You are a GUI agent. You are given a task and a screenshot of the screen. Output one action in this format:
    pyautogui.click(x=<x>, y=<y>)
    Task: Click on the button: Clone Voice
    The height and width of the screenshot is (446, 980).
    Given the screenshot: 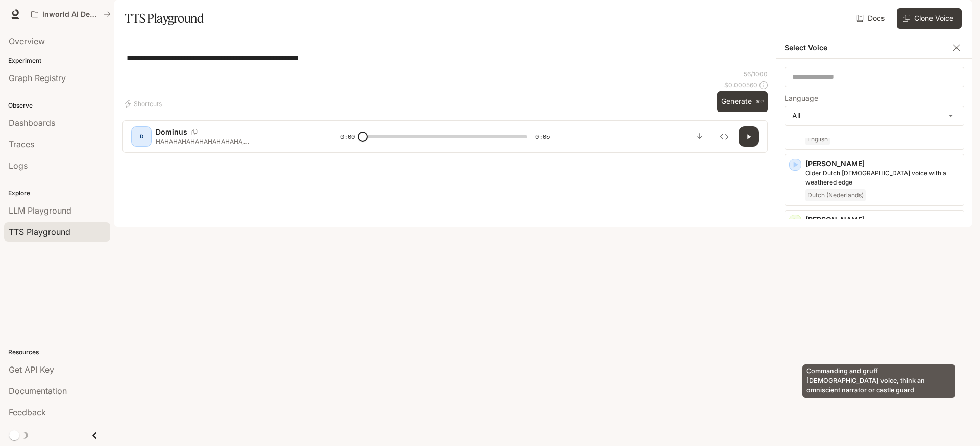 What is the action you would take?
    pyautogui.click(x=929, y=18)
    